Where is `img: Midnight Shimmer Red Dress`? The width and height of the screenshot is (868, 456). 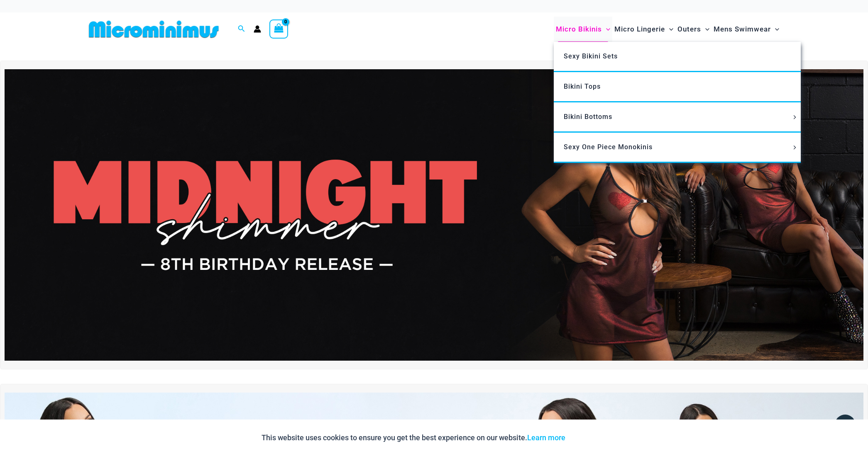 img: Midnight Shimmer Red Dress is located at coordinates (434, 215).